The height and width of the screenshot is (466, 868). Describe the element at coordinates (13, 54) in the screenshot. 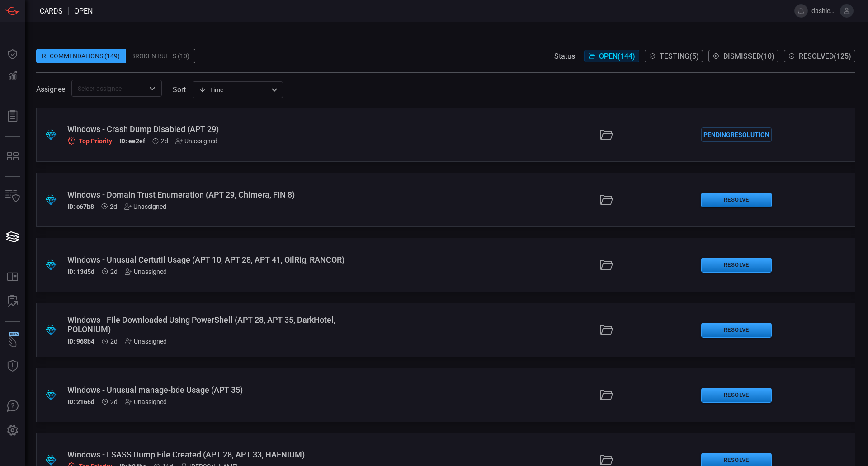

I see `button: Dashboard` at that location.